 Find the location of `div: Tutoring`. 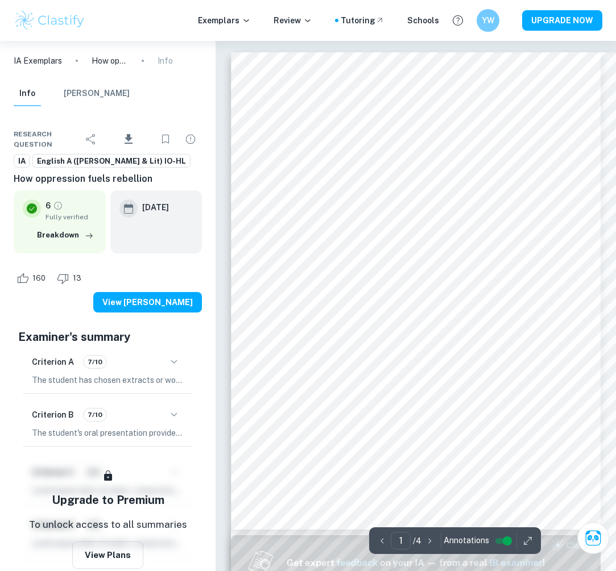

div: Tutoring is located at coordinates (362, 20).